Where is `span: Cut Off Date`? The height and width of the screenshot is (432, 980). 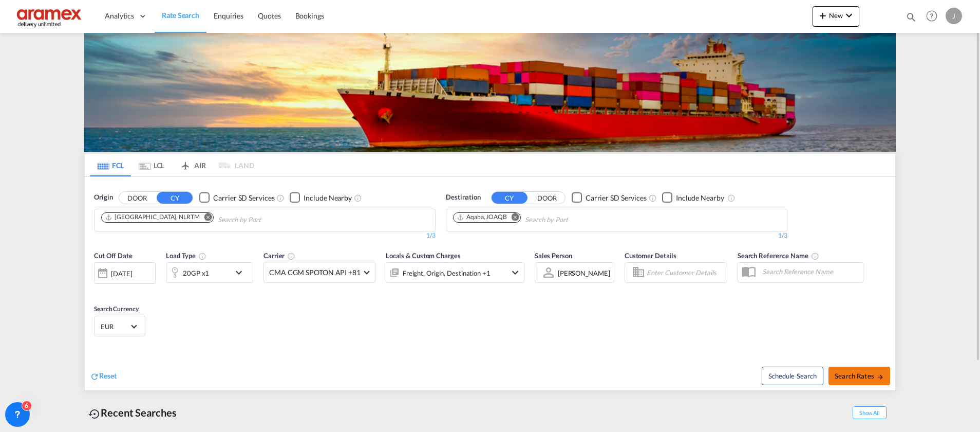
span: Cut Off Date is located at coordinates (113, 256).